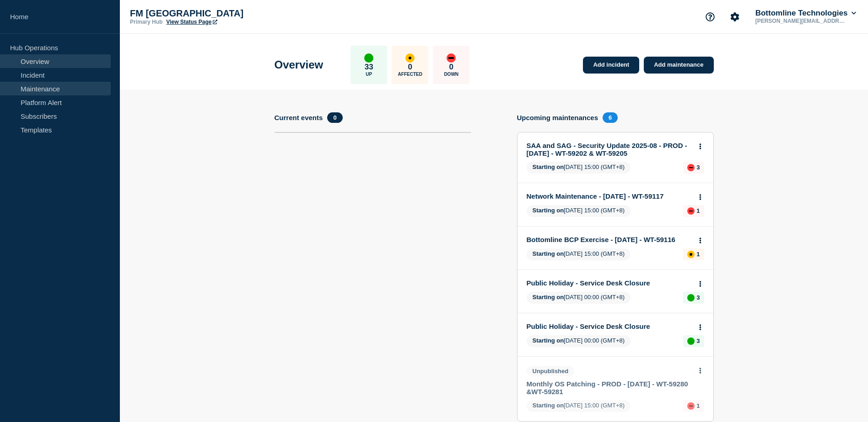 This screenshot has width=868, height=422. Describe the element at coordinates (146, 22) in the screenshot. I see `p: Primary Hub` at that location.